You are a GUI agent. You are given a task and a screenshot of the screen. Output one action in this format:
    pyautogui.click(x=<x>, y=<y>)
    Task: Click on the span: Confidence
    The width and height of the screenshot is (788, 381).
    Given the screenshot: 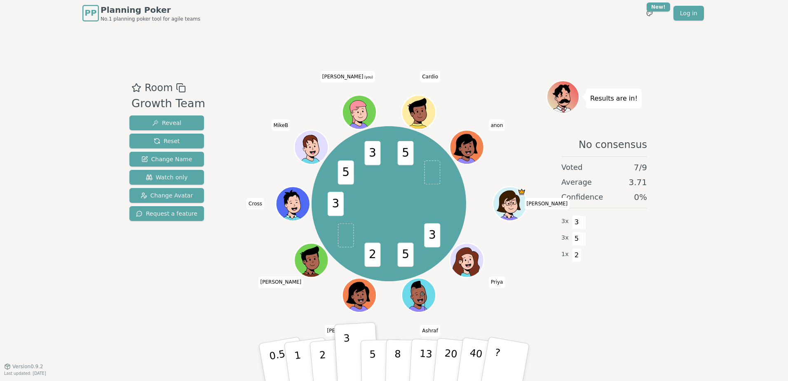 What is the action you would take?
    pyautogui.click(x=582, y=197)
    